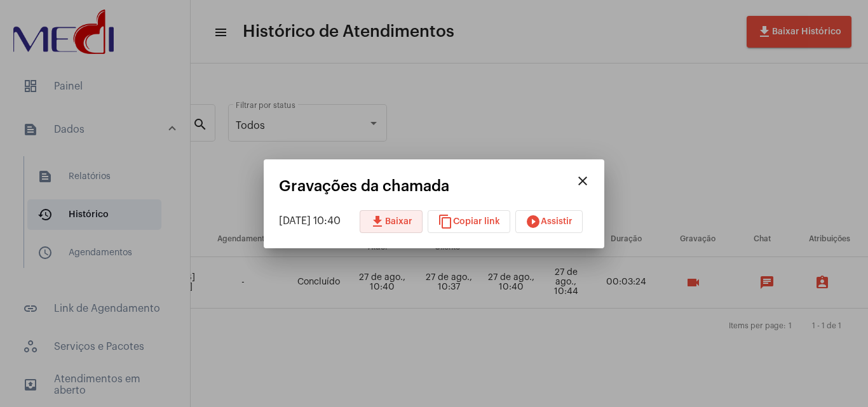  What do you see at coordinates (533, 221) in the screenshot?
I see `mat-icon: play_circle_filled` at bounding box center [533, 221].